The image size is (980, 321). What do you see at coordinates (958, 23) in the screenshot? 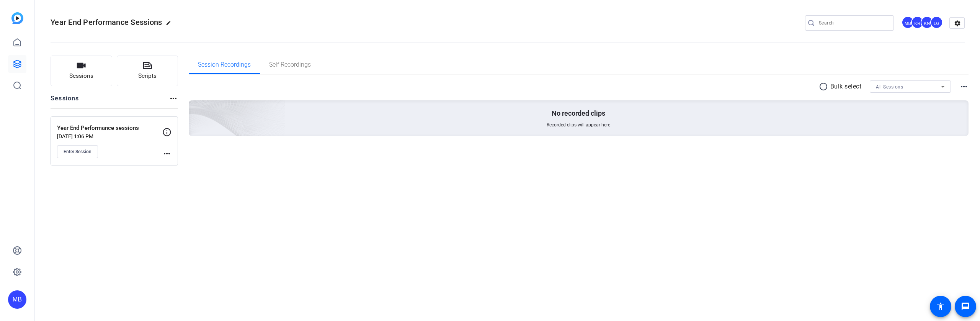
I see `mat-icon: settings` at bounding box center [958, 23].